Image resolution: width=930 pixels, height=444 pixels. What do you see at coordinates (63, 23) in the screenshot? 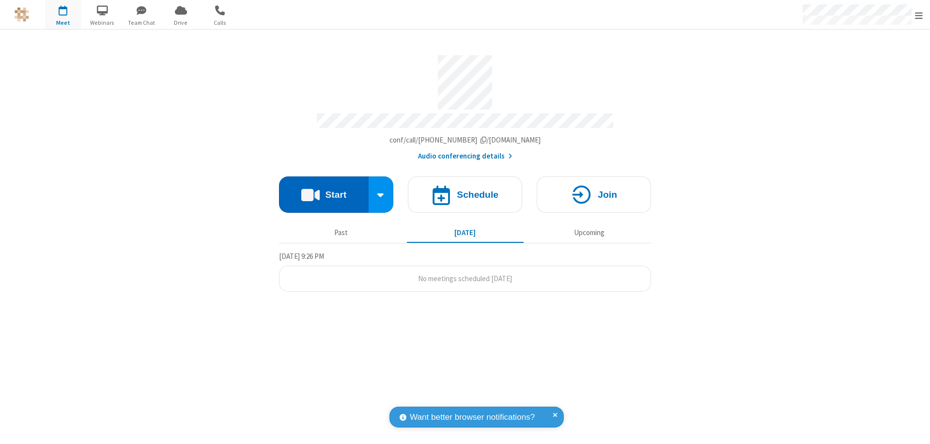
I see `span: Meet` at bounding box center [63, 23].